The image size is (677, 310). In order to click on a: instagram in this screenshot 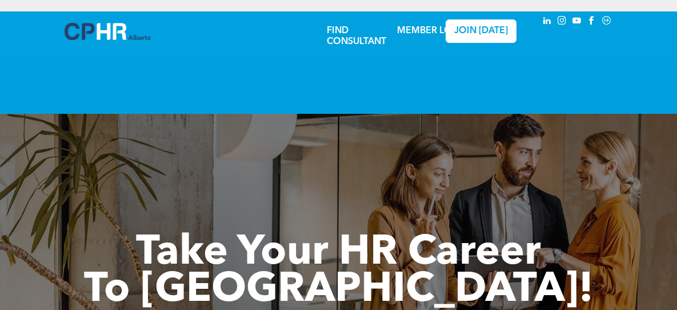, I will do `click(563, 22)`.